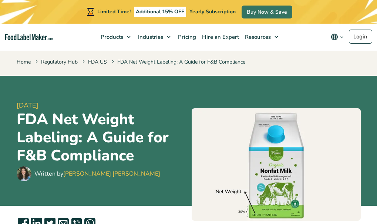  What do you see at coordinates (220, 37) in the screenshot?
I see `a: Hire an Expert` at bounding box center [220, 37].